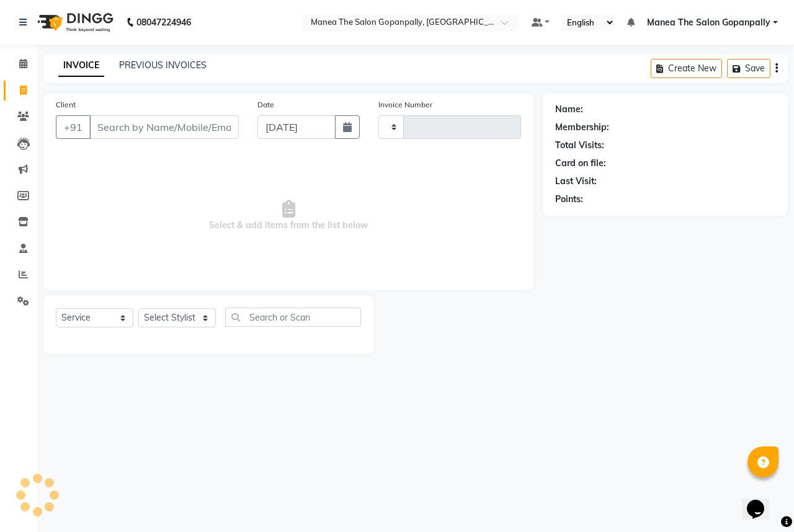 This screenshot has width=794, height=532. What do you see at coordinates (576, 181) in the screenshot?
I see `div: Last Visit:` at bounding box center [576, 181].